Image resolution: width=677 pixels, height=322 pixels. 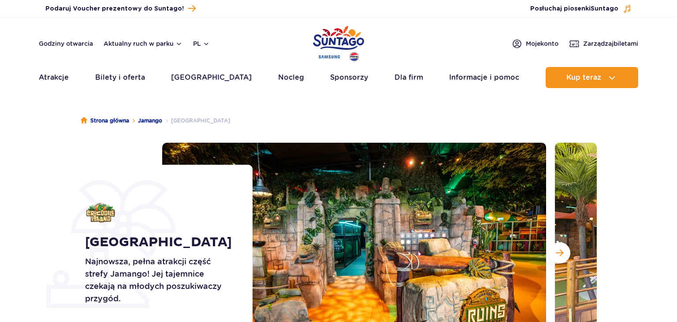 What do you see at coordinates (409, 78) in the screenshot?
I see `a: Dla firm` at bounding box center [409, 78].